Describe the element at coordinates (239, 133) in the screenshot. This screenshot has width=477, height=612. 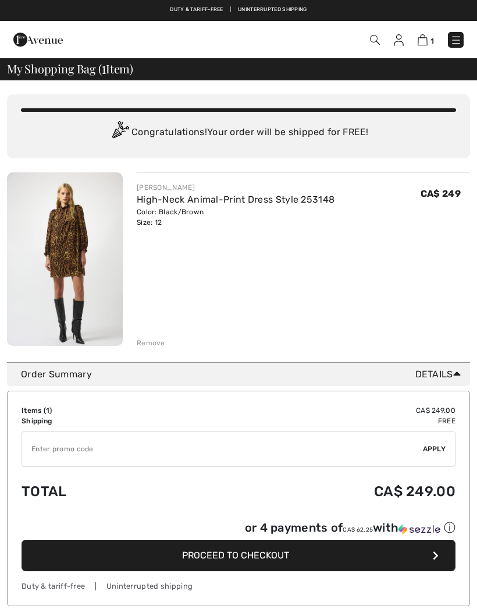
I see `div: Congratulations! Your order will be shipped for FREE!` at that location.